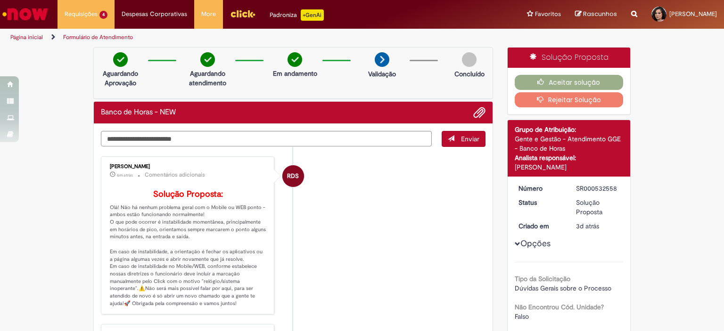  Describe the element at coordinates (312, 15) in the screenshot. I see `p: +GenAi` at that location.